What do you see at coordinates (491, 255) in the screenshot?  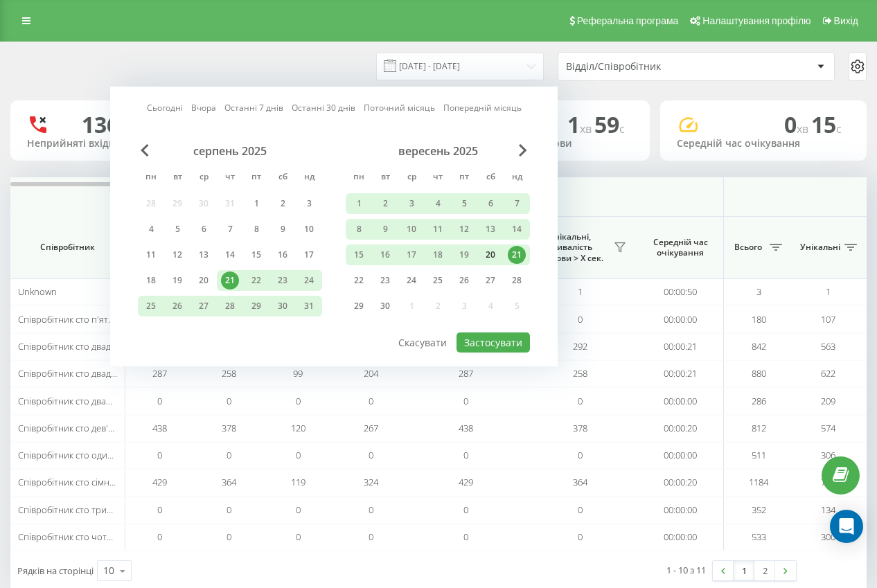 I see `div: 20` at bounding box center [491, 255].